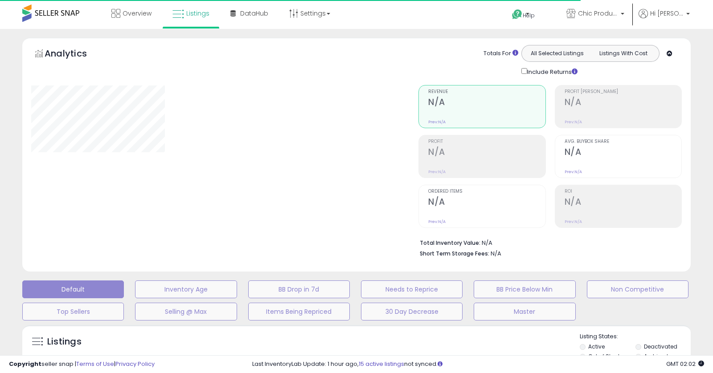 This screenshot has width=713, height=373. Describe the element at coordinates (557, 53) in the screenshot. I see `button: All Selected Listings` at that location.